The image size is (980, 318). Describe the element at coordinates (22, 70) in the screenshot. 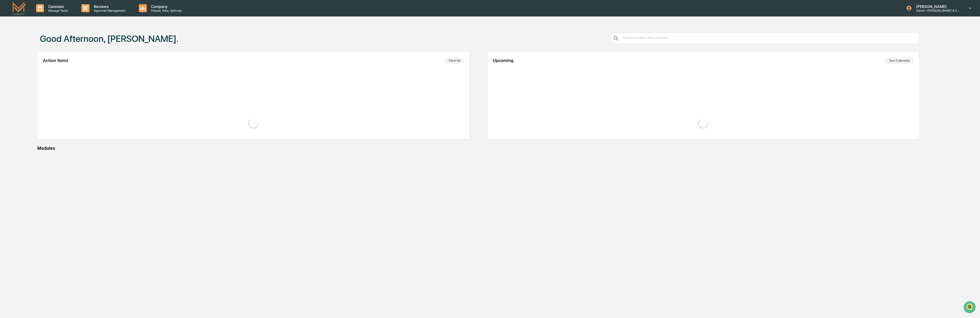

I see `span: Preclearance` at that location.